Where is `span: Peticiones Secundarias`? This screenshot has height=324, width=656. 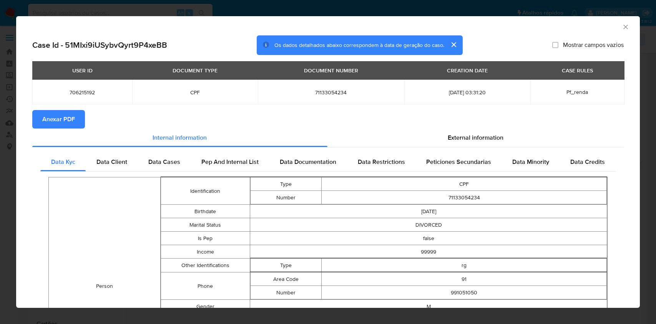
span: Peticiones Secundarias is located at coordinates (458, 161).